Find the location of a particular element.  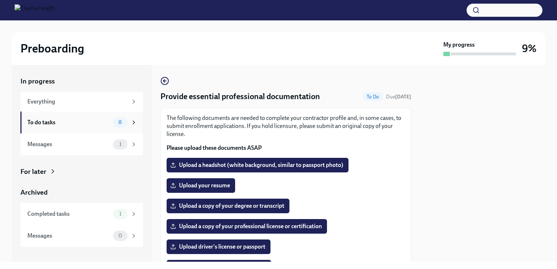

span: Due is located at coordinates (398, 97).